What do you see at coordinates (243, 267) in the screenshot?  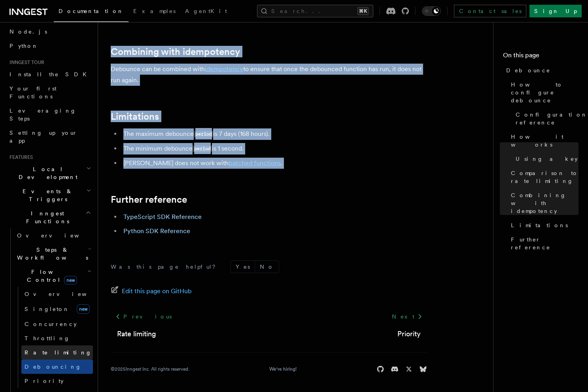 I see `button: Yes` at bounding box center [243, 267].